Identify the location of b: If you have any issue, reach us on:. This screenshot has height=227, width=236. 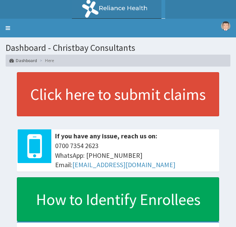
(106, 136).